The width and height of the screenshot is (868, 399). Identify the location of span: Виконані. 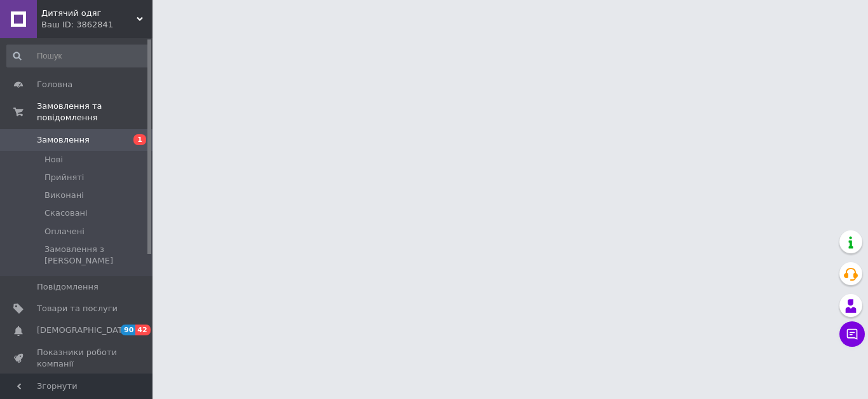
(64, 195).